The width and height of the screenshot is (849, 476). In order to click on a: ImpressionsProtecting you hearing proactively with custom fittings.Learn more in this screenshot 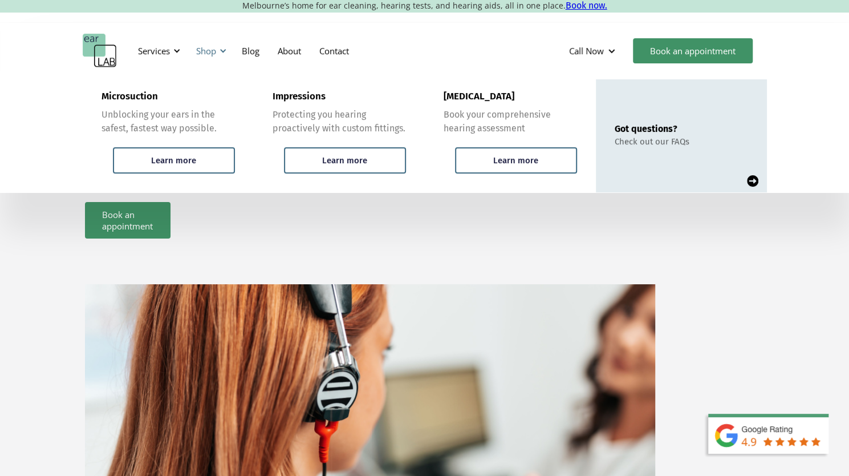, I will do `click(339, 136)`.